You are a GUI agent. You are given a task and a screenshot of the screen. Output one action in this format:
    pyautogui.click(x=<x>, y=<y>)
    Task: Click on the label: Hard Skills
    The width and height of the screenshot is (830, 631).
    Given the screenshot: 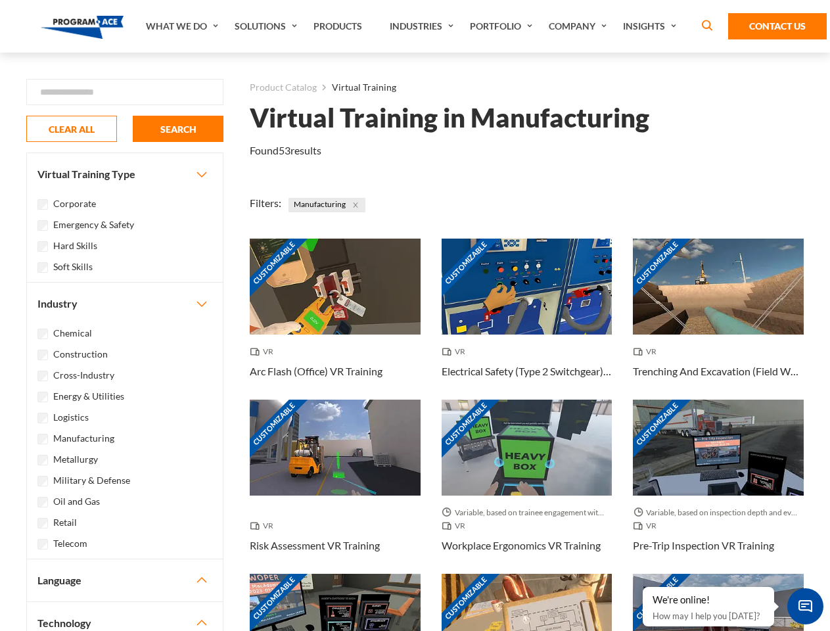 What is the action you would take?
    pyautogui.click(x=75, y=246)
    